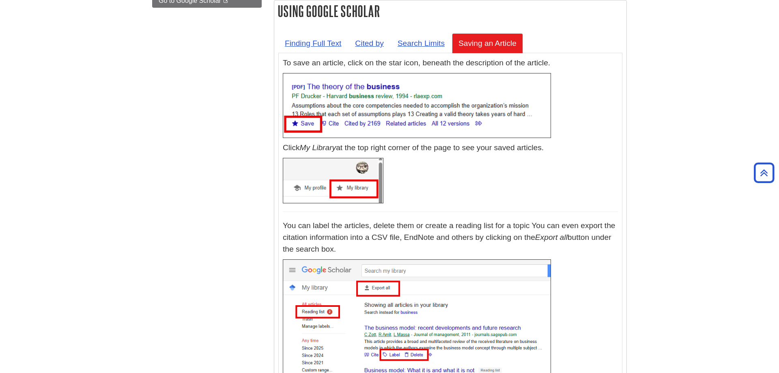  What do you see at coordinates (333, 181) in the screenshot?
I see `img: my library` at bounding box center [333, 181].